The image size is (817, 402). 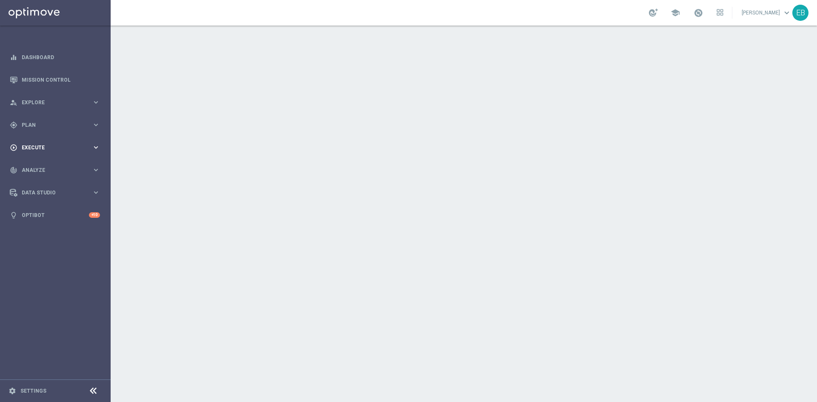 I want to click on div: lightbulb Optibot +10, so click(x=55, y=215).